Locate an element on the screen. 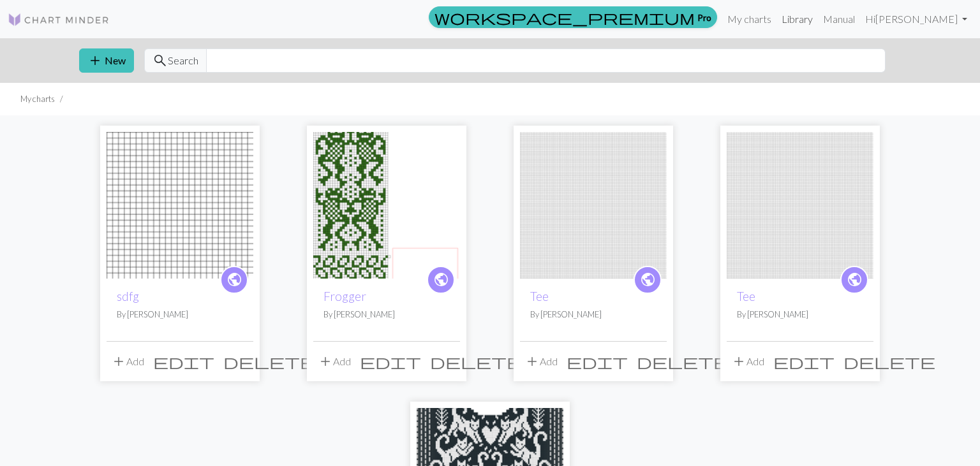 The width and height of the screenshot is (980, 466). span: Search is located at coordinates (183, 61).